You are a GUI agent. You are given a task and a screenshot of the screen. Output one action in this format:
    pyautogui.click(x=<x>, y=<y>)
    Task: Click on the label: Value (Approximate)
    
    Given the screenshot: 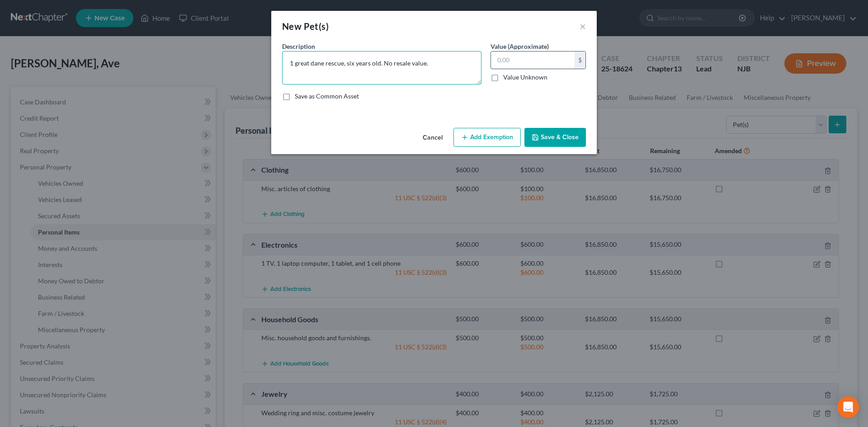 What is the action you would take?
    pyautogui.click(x=519, y=46)
    